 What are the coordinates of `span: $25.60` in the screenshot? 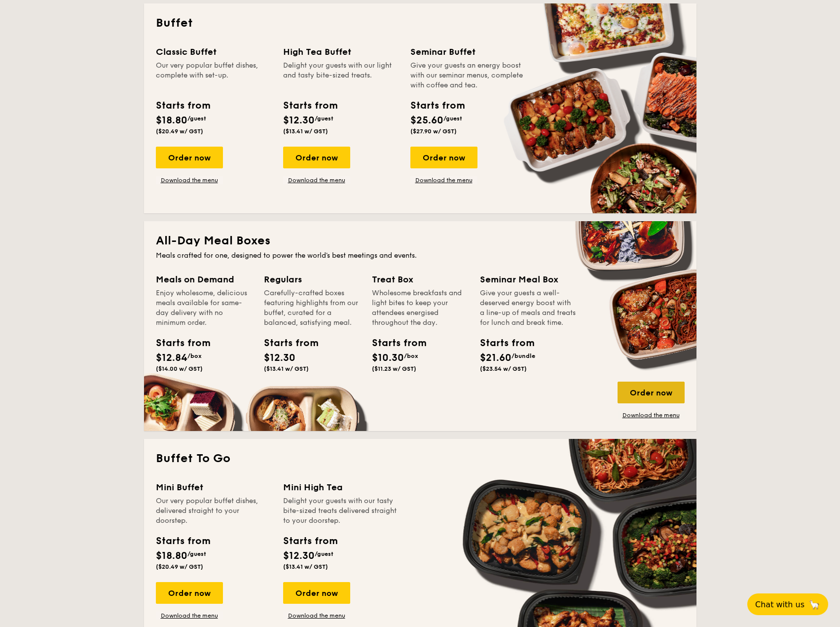 It's located at (427, 120).